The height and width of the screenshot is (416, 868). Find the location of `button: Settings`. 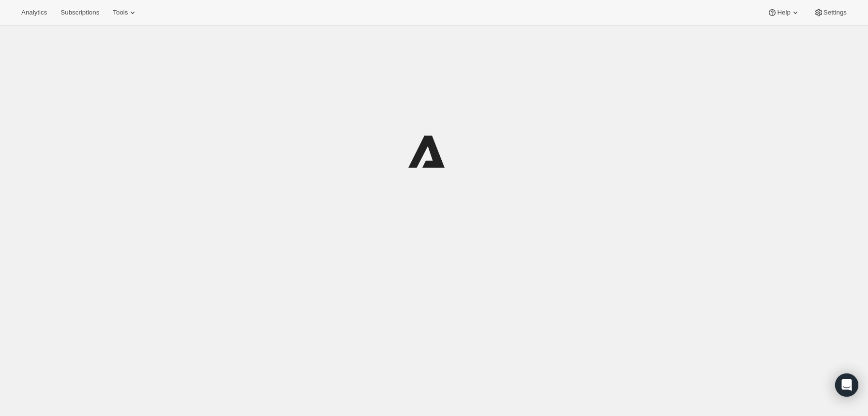

button: Settings is located at coordinates (830, 12).